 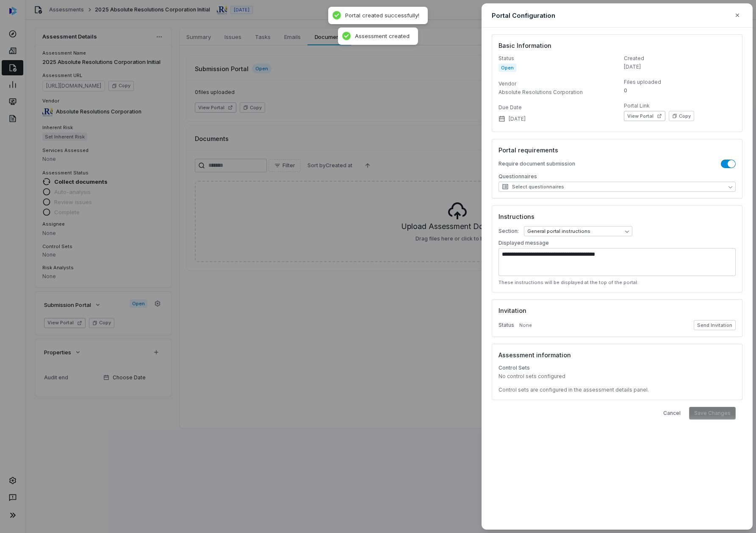 I want to click on dt: Files uploaded, so click(x=680, y=82).